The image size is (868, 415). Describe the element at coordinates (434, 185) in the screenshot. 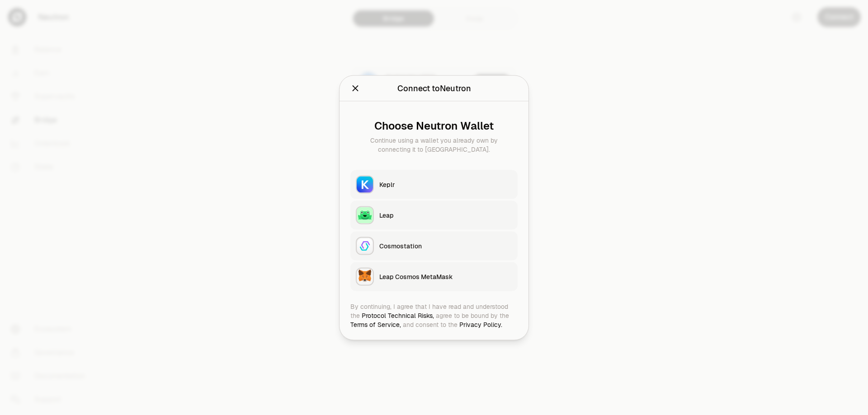

I see `button: KeplrKeplr` at that location.